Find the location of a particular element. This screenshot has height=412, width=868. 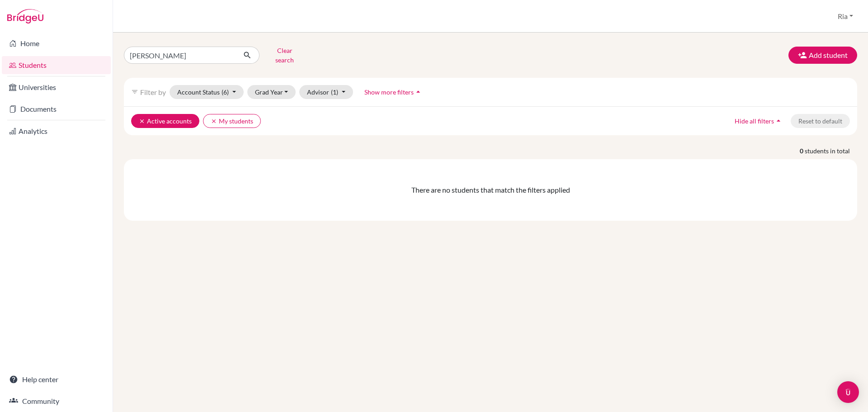

button: Reset to default is located at coordinates (820, 120).